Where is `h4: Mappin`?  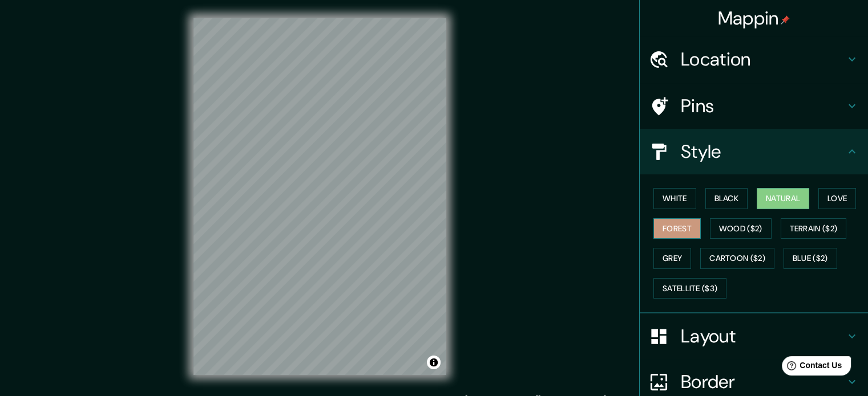 h4: Mappin is located at coordinates (754, 18).